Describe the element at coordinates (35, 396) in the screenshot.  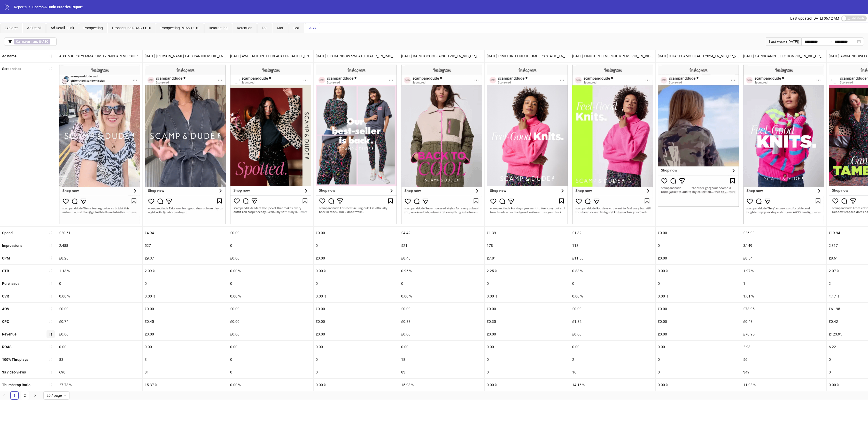
I see `li: Next Page` at that location.